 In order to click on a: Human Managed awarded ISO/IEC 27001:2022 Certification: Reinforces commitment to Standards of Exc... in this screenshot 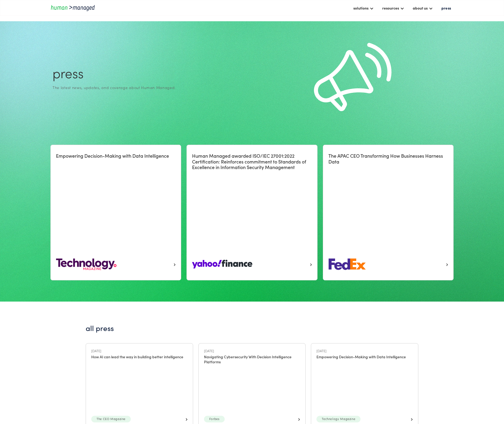, I will do `click(252, 213)`.